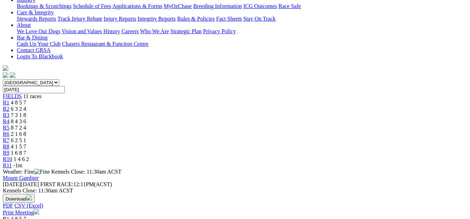 The image size is (470, 219). I want to click on div: Bar & Dining, so click(242, 44).